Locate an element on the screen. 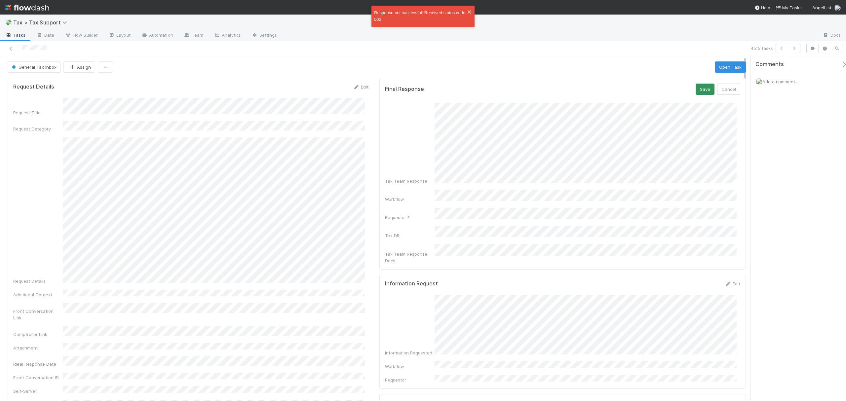  h5: Final Response is located at coordinates (404, 89).